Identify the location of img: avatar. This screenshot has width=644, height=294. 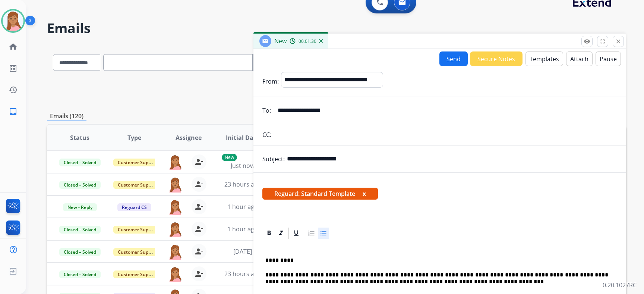
(13, 21).